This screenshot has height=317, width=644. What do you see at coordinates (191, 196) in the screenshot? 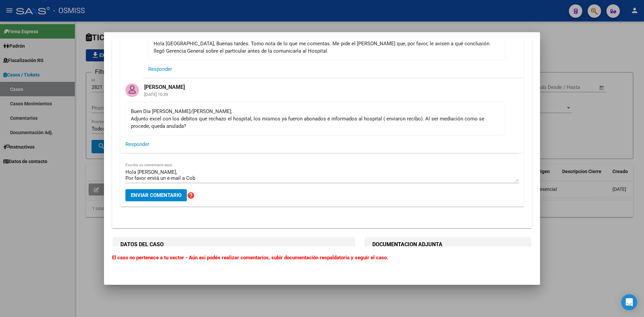
I see `mat-icon: help` at bounding box center [191, 196].